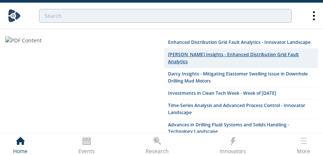  I want to click on a: Advances in Drilling Fluid Systems and Solids Handling - Technology Landscape, so click(241, 129).